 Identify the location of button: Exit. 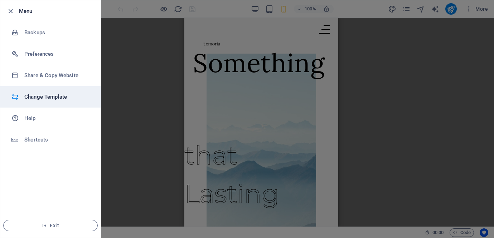
(50, 226).